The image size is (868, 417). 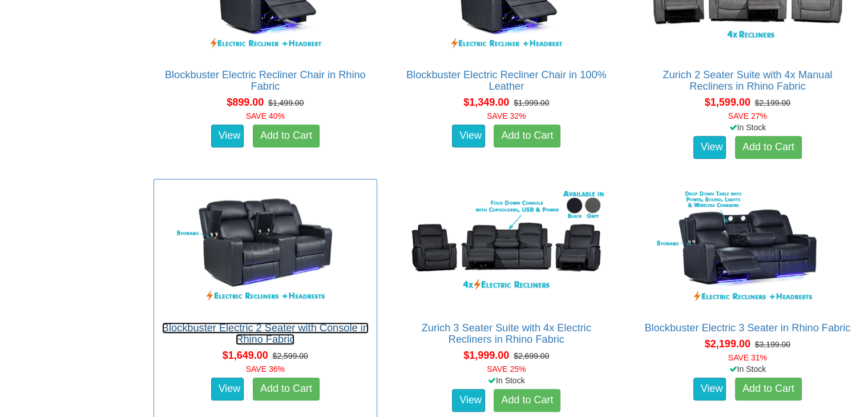 I want to click on font: SAVE 31%, so click(x=748, y=358).